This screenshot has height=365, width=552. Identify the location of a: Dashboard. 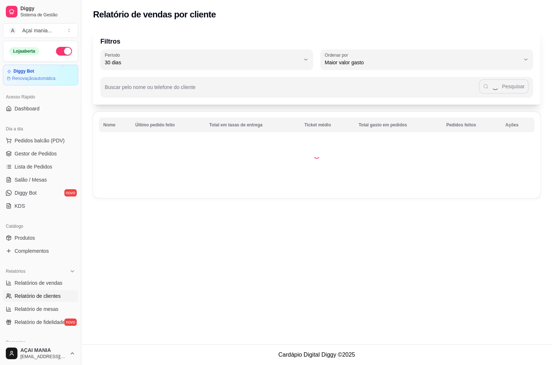
(40, 109).